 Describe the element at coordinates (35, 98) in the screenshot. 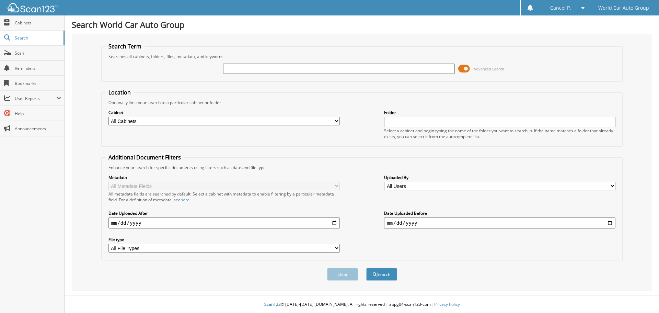

I see `span: User Reports` at that location.